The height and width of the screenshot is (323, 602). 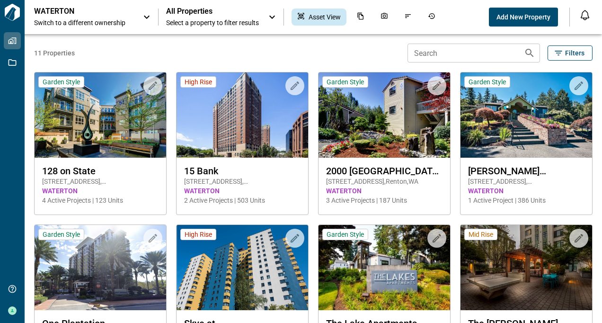 I want to click on span: 15 Bank, so click(x=242, y=171).